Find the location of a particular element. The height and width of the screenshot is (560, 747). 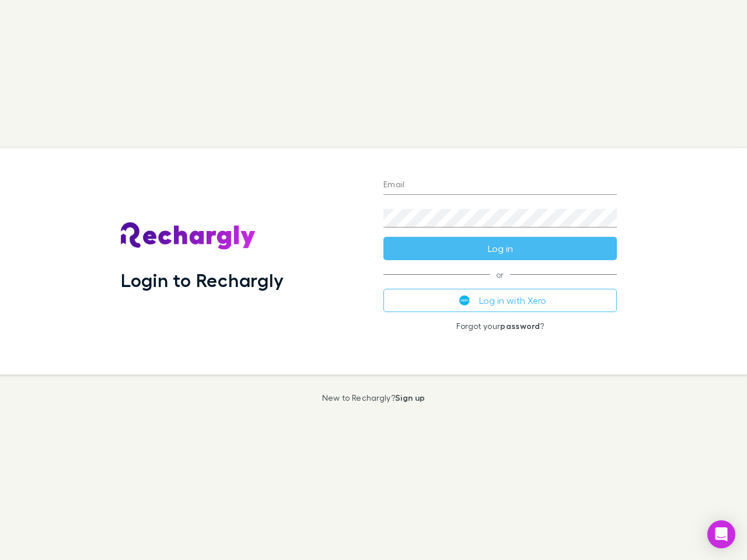

span: or is located at coordinates (500, 274).